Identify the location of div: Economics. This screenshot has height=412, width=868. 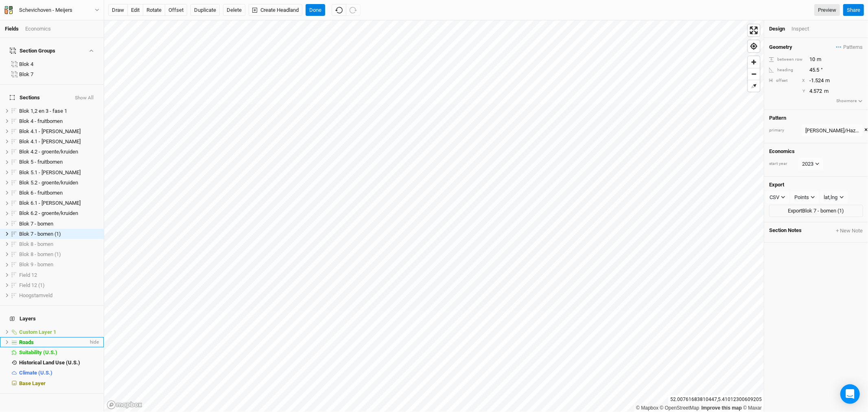
(38, 29).